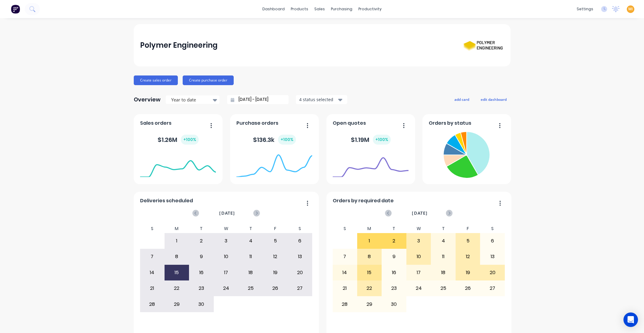 This screenshot has width=644, height=333. I want to click on div: Open Intercom Messenger, so click(631, 320).